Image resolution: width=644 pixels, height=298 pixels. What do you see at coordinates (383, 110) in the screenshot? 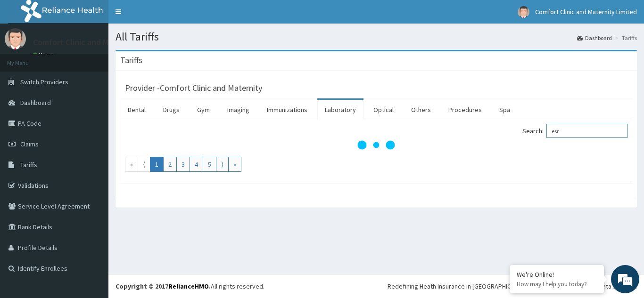
I see `a: Optical` at bounding box center [383, 110].